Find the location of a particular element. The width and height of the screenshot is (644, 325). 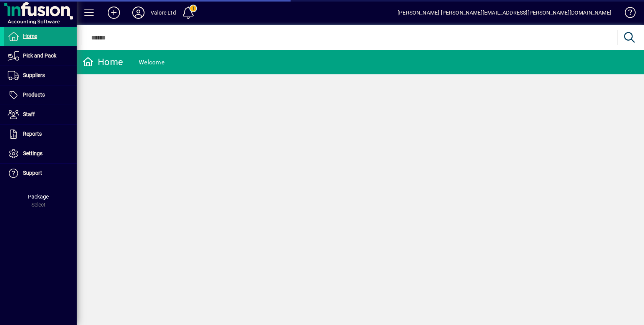

span: Support is located at coordinates (33, 173).